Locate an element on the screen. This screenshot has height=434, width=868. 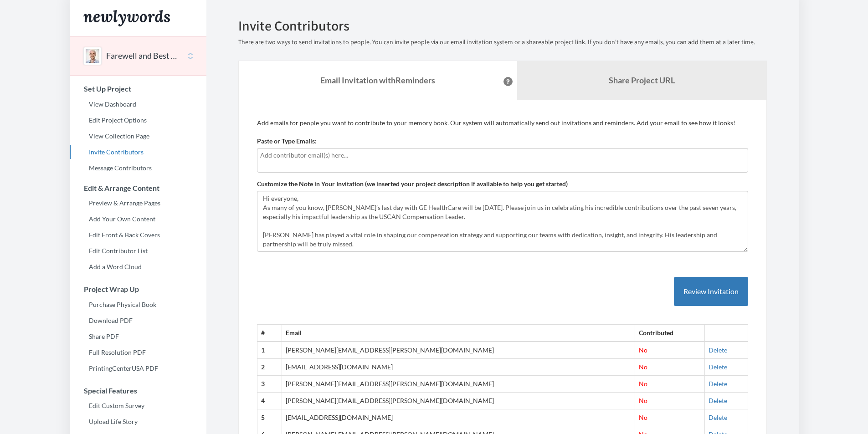
p: Add emails for people you want to contribute to your memory book. Our system will automatically s... is located at coordinates (503, 123).